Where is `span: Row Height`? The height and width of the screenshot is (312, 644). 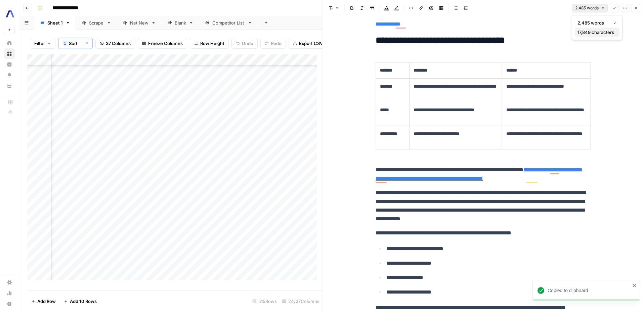 span: Row Height is located at coordinates (212, 43).